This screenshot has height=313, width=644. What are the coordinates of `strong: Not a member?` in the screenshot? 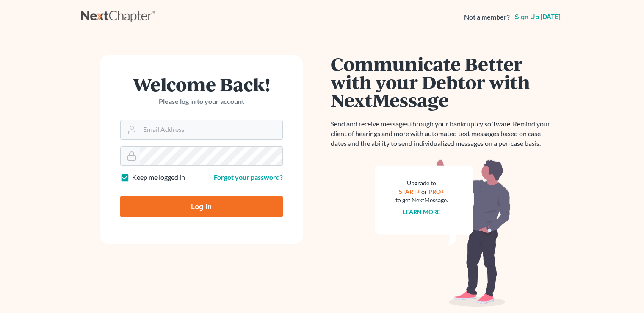 It's located at (487, 17).